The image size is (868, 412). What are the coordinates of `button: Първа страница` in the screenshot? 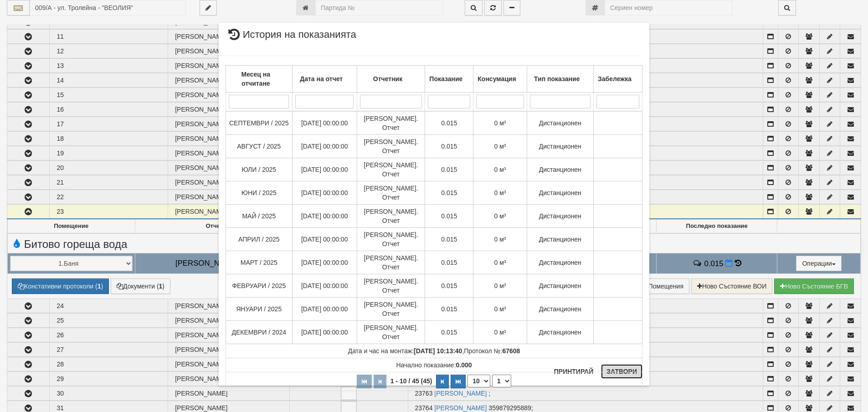 It's located at (364, 381).